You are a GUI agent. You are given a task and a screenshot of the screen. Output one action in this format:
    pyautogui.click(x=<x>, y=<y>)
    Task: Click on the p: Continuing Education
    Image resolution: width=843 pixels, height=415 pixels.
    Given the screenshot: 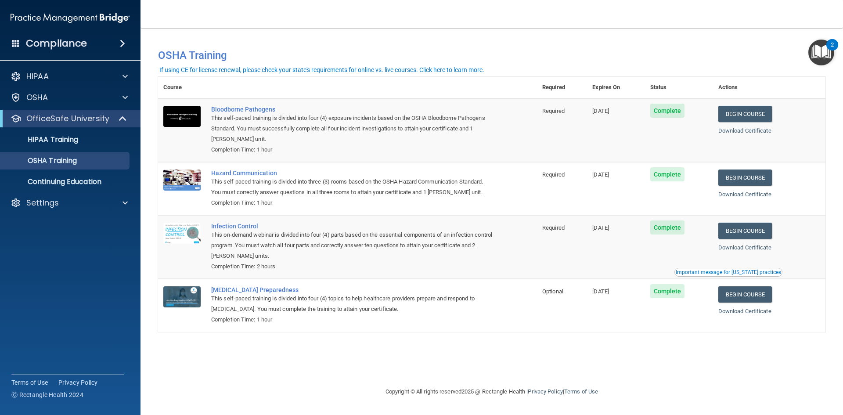 What is the action you would take?
    pyautogui.click(x=65, y=182)
    